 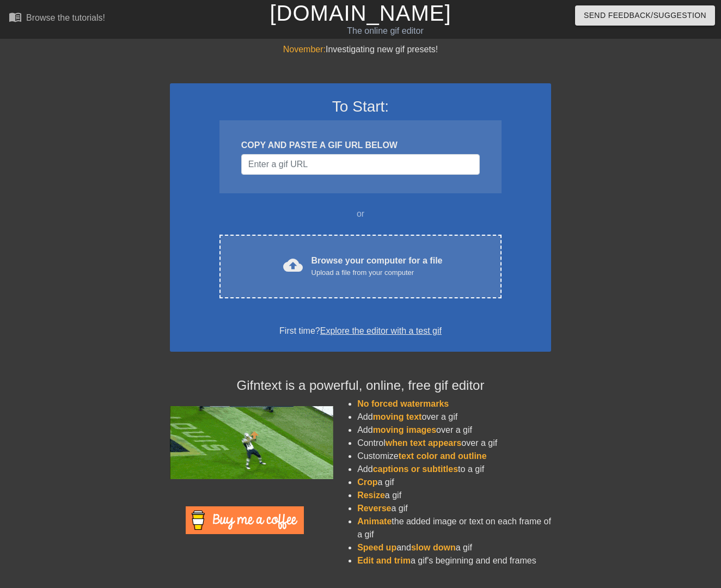 What do you see at coordinates (415, 469) in the screenshot?
I see `span: captions or subtitles` at bounding box center [415, 469].